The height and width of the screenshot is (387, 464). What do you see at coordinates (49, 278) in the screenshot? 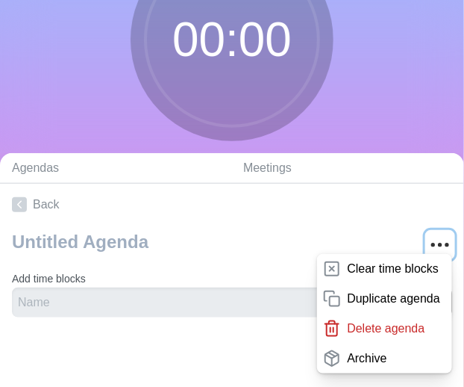
I see `label: Add time blocks` at bounding box center [49, 278].